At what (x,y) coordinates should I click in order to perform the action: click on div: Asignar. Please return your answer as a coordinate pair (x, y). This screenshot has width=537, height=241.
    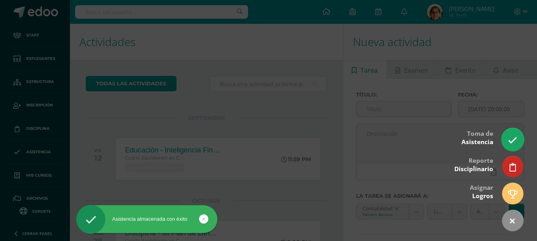
    Looking at the image, I should click on (481, 191).